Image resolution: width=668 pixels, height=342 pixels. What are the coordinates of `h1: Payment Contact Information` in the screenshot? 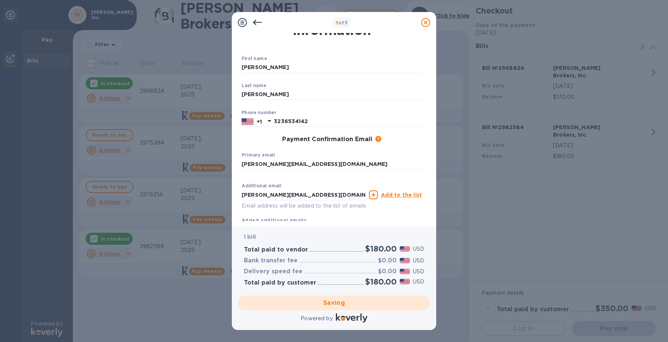 It's located at (332, 22).